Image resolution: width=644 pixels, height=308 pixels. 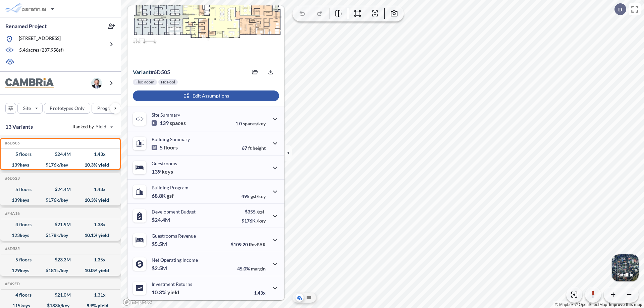 I want to click on span: Yield, so click(x=101, y=127).